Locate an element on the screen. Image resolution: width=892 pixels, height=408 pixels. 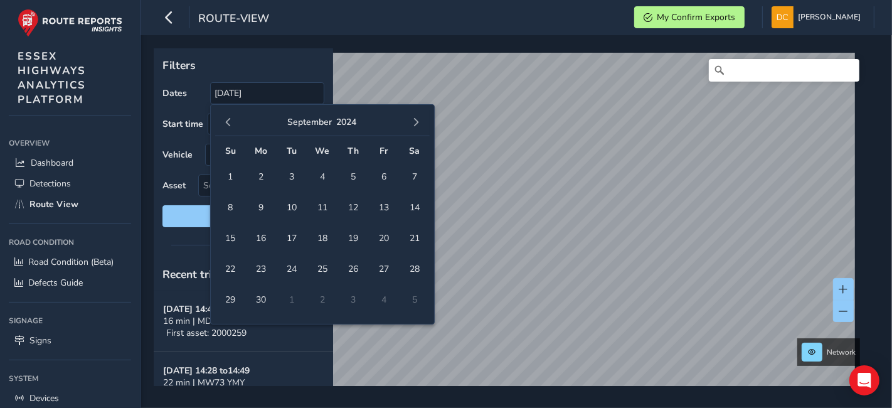
span: 6 is located at coordinates (384, 176).